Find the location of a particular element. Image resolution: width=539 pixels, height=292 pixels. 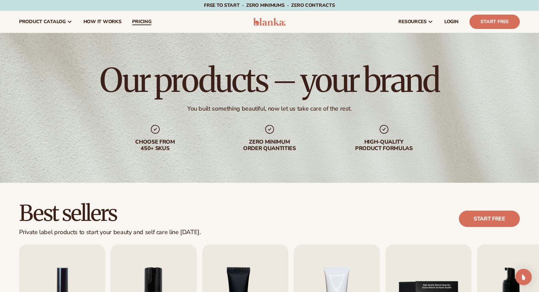

div: You built something beautiful, now let us take care of the rest. is located at coordinates (269, 109).